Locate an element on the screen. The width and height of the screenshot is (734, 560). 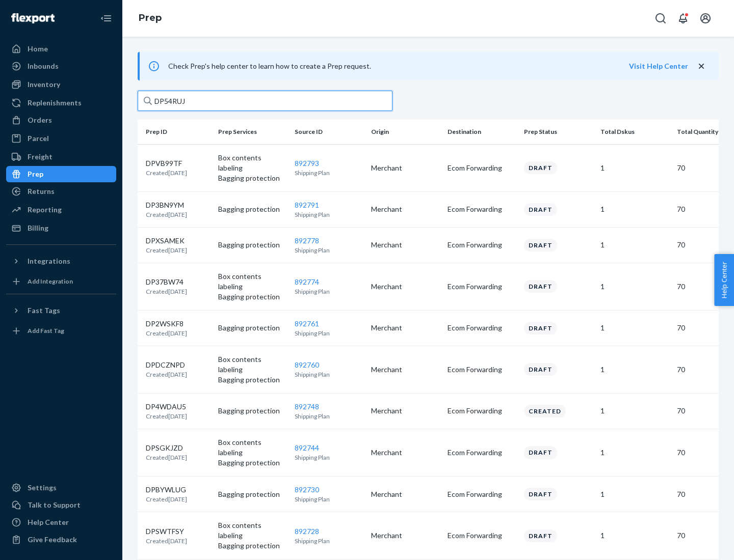
div: Talk to Support is located at coordinates (54, 505).